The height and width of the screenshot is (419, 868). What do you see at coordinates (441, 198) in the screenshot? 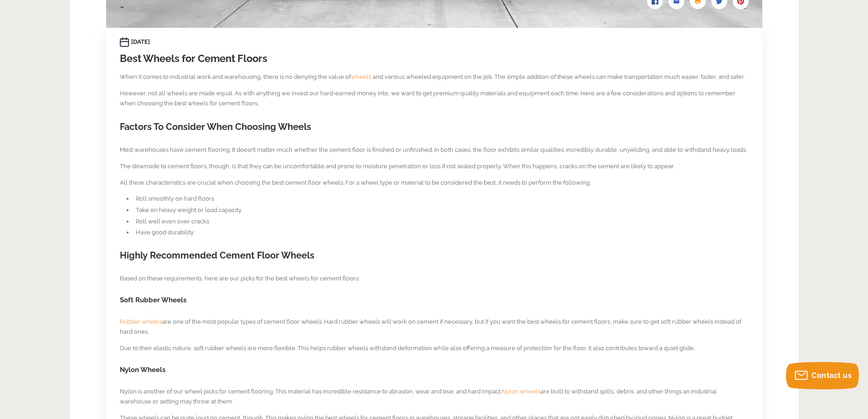
I see `li: Roll smoothly on hard floors` at bounding box center [441, 198].